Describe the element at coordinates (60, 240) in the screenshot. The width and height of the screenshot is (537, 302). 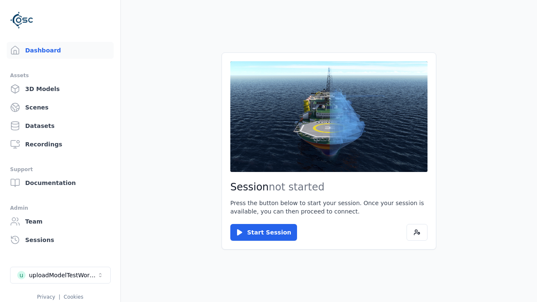
I see `a: Sessions` at that location.